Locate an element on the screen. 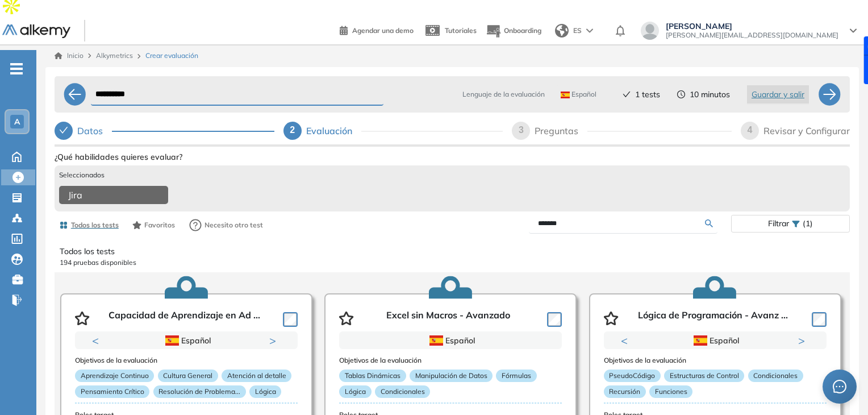  div: 2Evaluación is located at coordinates (393, 131).